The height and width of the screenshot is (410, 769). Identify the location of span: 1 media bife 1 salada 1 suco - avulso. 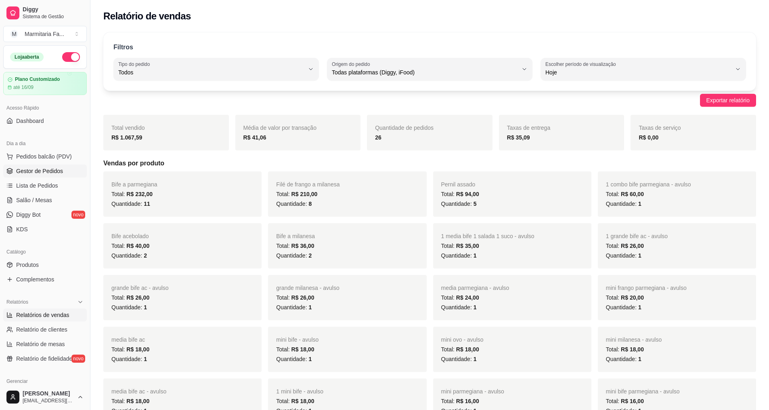
(488, 236).